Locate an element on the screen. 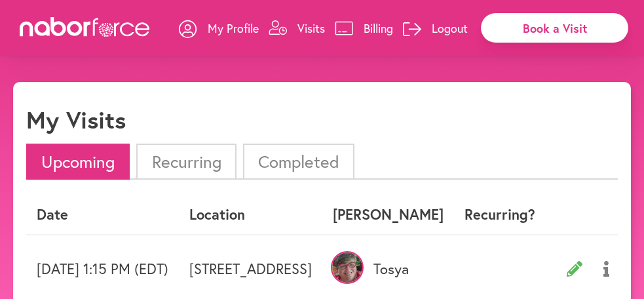 This screenshot has width=644, height=299. p: Logout is located at coordinates (450, 28).